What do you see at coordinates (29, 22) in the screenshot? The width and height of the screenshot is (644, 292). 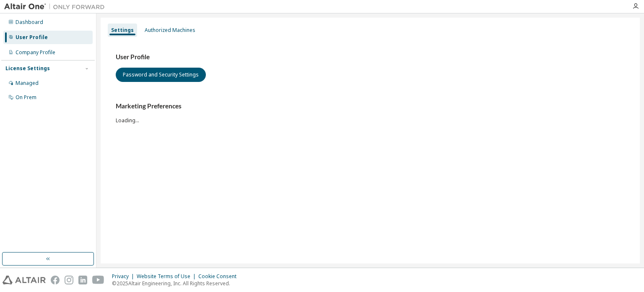 I see `div: Dashboard` at bounding box center [29, 22].